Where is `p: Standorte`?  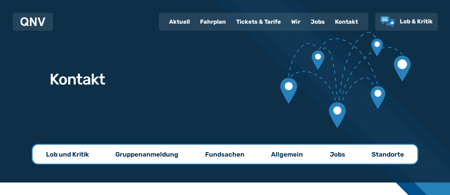 p: Standorte is located at coordinates (388, 154).